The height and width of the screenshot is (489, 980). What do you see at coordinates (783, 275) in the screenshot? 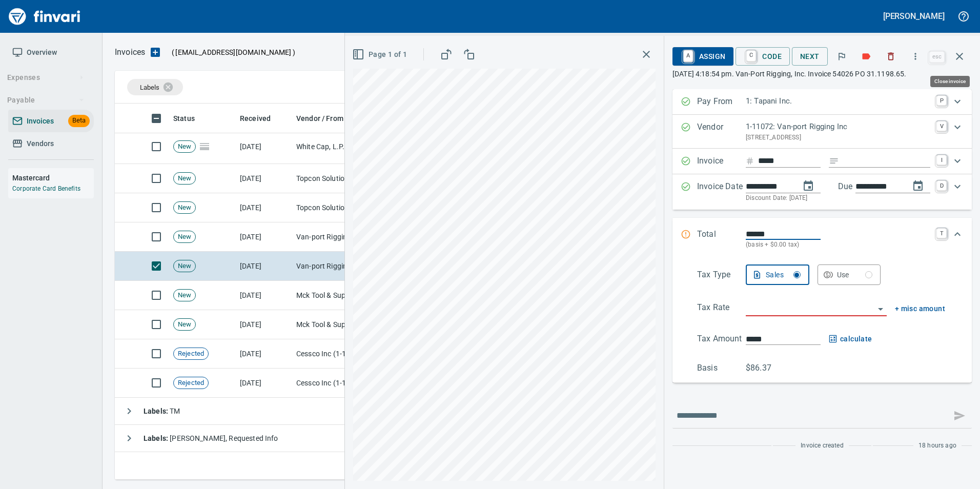
I see `div: Sales` at bounding box center [783, 275].